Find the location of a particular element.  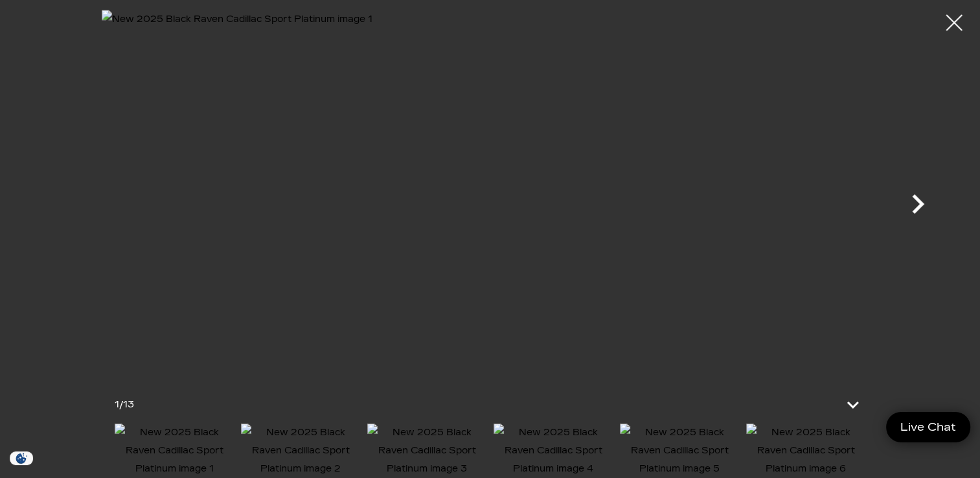

img: New 2025 Black Raven Cadillac Sport Platinum image 2 is located at coordinates (300, 451).